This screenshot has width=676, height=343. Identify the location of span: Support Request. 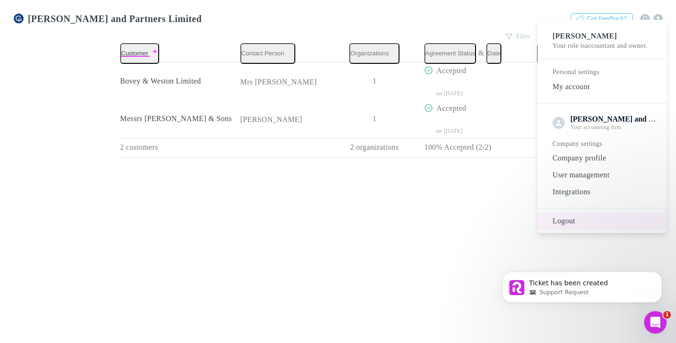
(76, 40).